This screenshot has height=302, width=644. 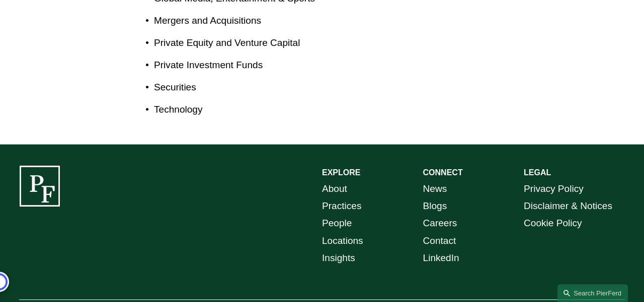 What do you see at coordinates (442, 257) in the screenshot?
I see `a: LinkedIn` at bounding box center [442, 257].